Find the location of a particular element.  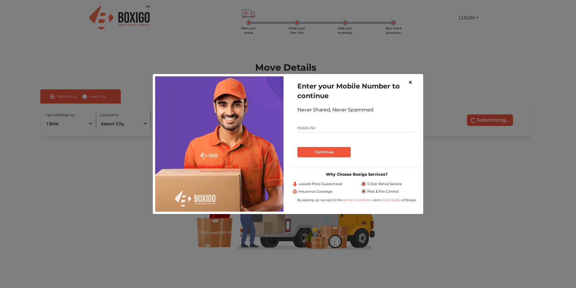

span: 5 Star Rated Service is located at coordinates (385, 184).